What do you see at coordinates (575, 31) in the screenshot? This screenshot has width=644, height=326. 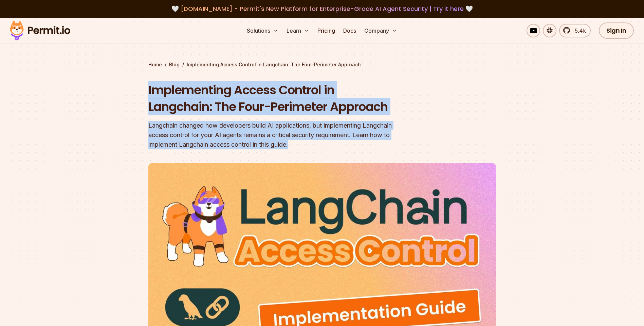 I see `a: 5.4k` at bounding box center [575, 31].